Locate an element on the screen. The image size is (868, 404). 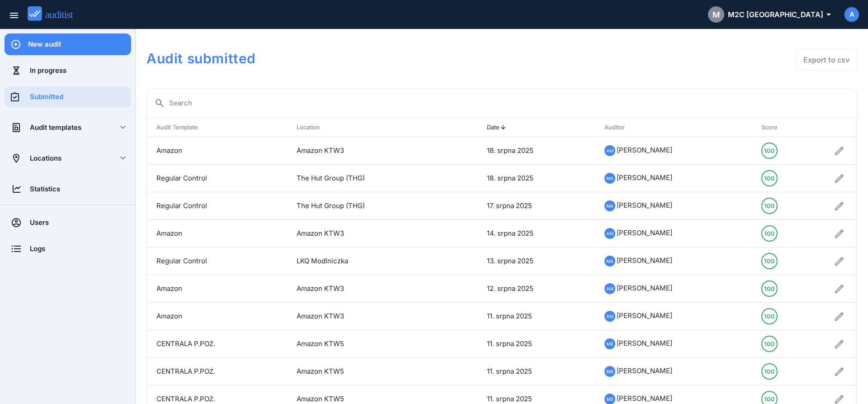
td: 17. srpna 2025 is located at coordinates (537, 205).